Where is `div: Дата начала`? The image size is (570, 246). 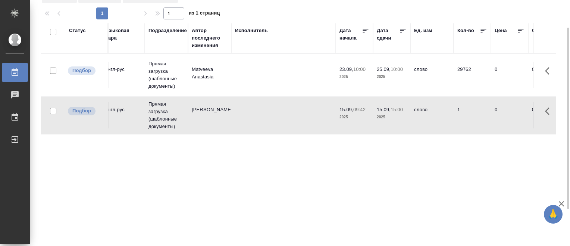 div: Дата начала is located at coordinates (351, 34).